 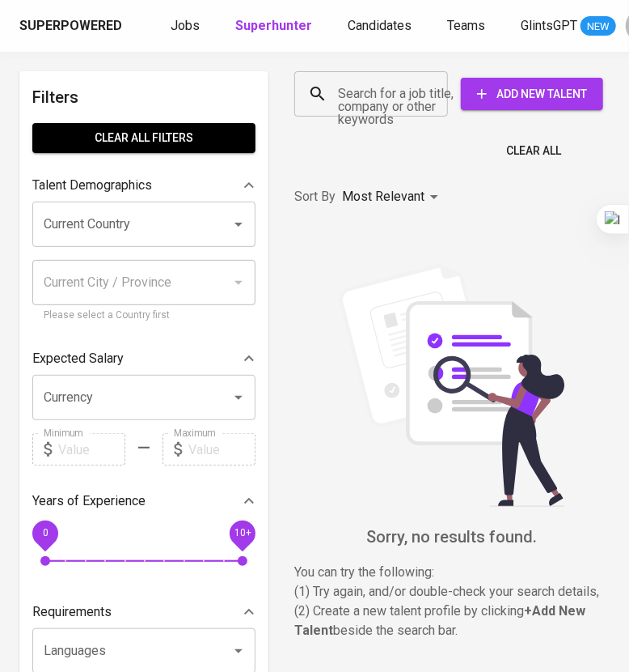 What do you see at coordinates (569, 26) in the screenshot?
I see `a: GlintsGPT NEW` at bounding box center [569, 26].